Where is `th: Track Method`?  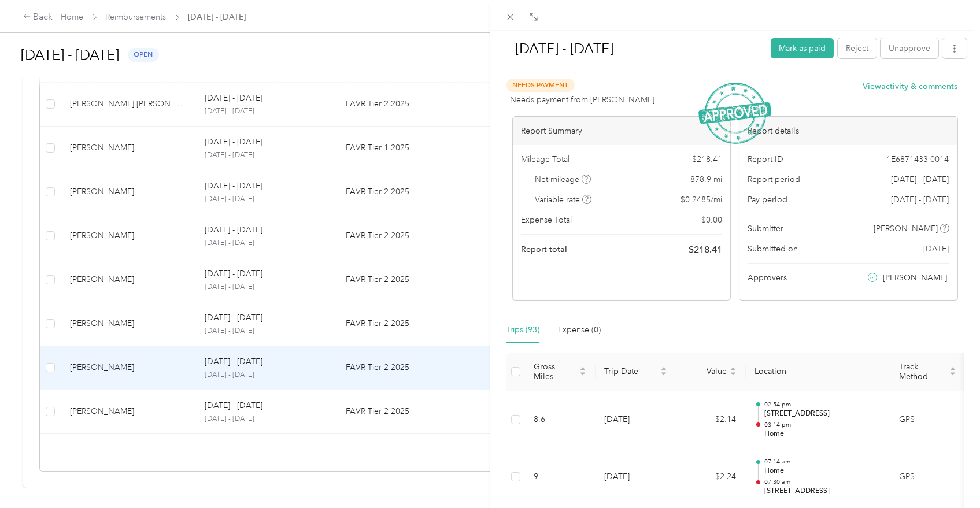 th: Track Method is located at coordinates (928, 371).